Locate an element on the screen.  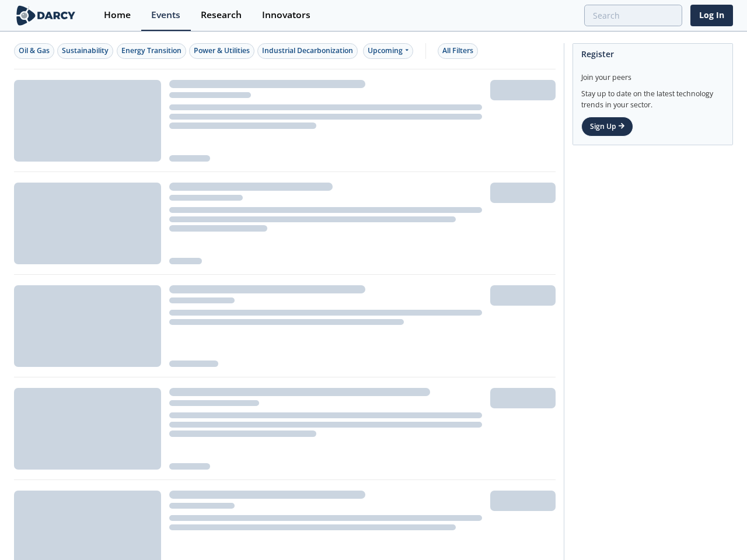
div: Research is located at coordinates (221, 16).